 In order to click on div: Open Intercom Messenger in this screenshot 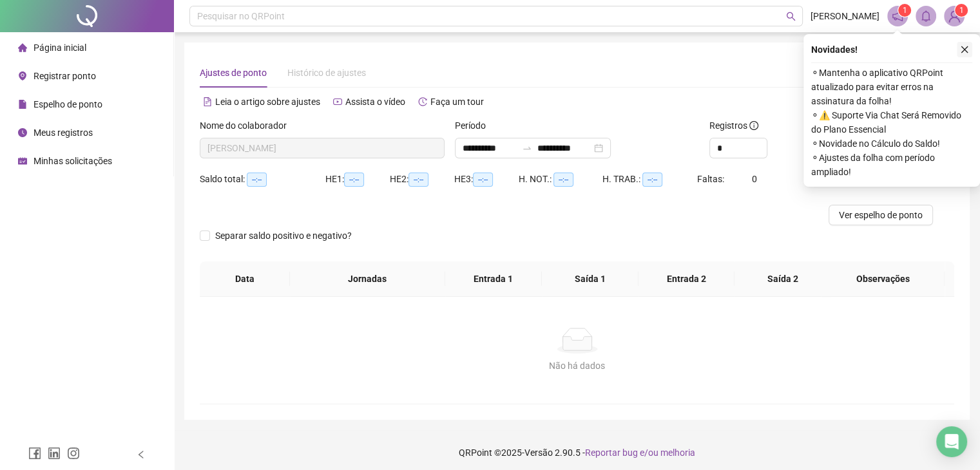, I will do `click(952, 442)`.